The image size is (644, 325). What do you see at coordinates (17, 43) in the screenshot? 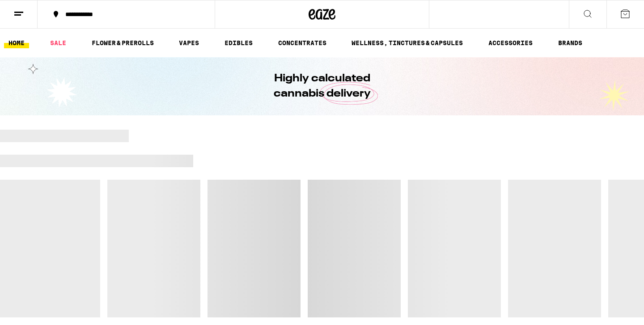
I see `a: HOME` at bounding box center [17, 43].